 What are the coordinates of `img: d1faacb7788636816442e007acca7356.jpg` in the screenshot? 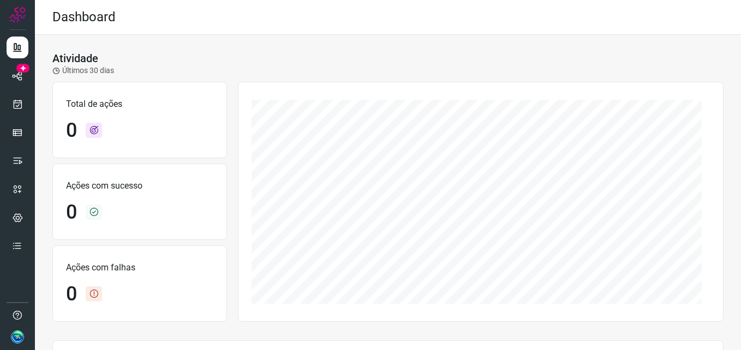 It's located at (17, 337).